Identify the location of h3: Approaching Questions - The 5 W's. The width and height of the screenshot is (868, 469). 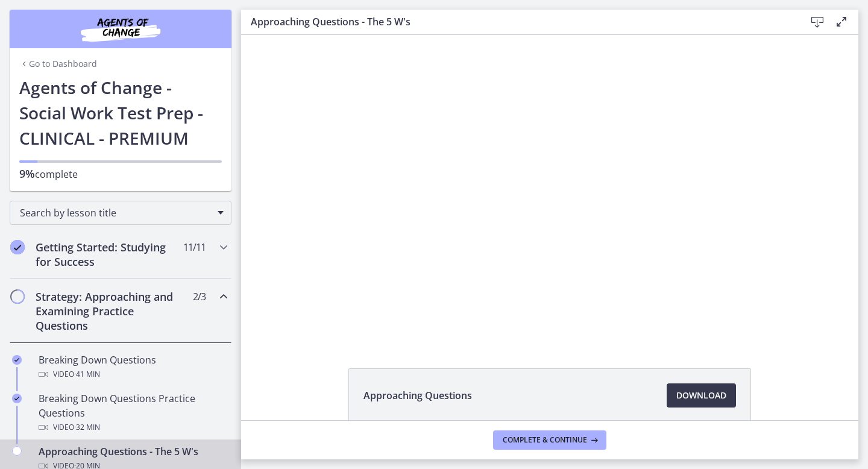
(518, 22).